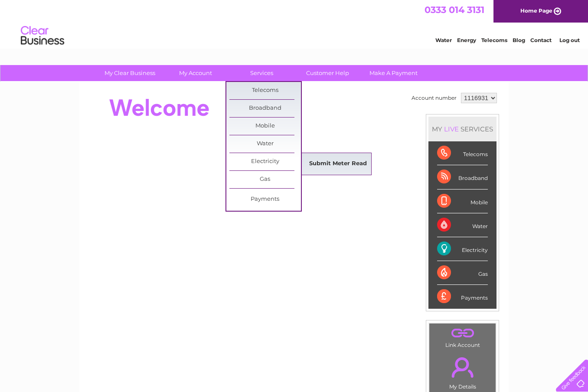 This screenshot has width=588, height=392. Describe the element at coordinates (462, 297) in the screenshot. I see `div: Payments` at that location.